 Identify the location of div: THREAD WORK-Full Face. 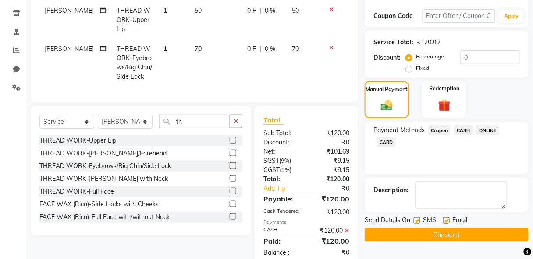
(77, 191).